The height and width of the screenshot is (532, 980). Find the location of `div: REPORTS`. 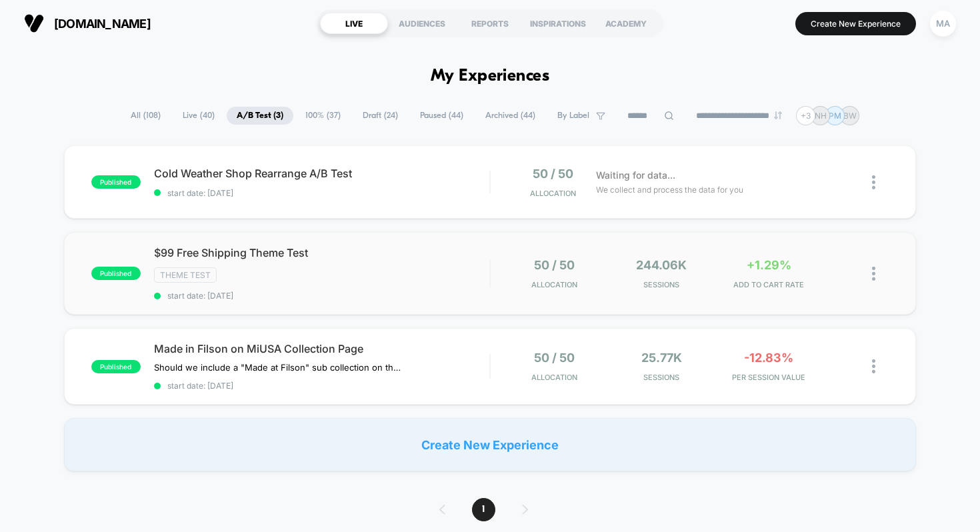

div: REPORTS is located at coordinates (490, 23).